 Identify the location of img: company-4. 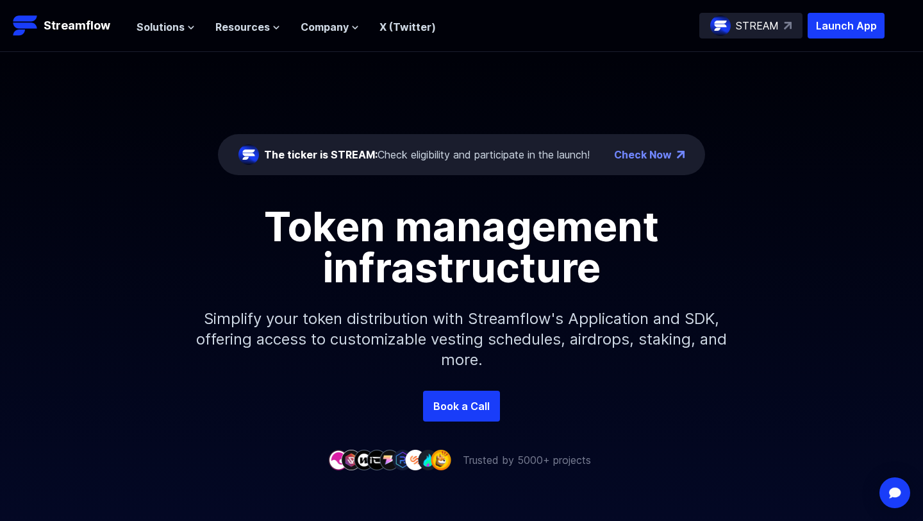
(377, 459).